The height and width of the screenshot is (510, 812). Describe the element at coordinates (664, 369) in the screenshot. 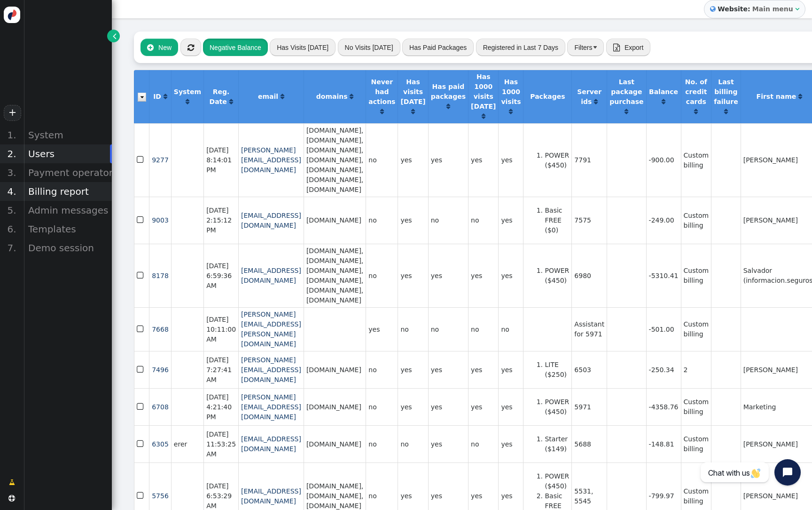

I see `td: -250.34` at that location.